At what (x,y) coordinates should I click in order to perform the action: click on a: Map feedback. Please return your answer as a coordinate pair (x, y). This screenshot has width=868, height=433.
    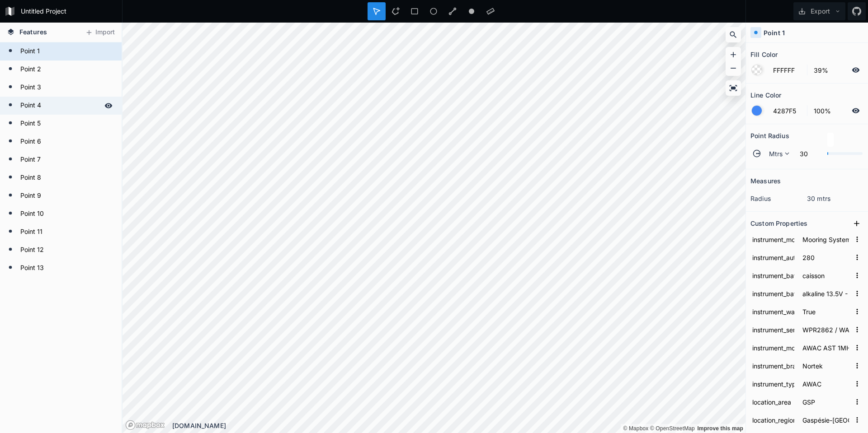
    Looking at the image, I should click on (720, 429).